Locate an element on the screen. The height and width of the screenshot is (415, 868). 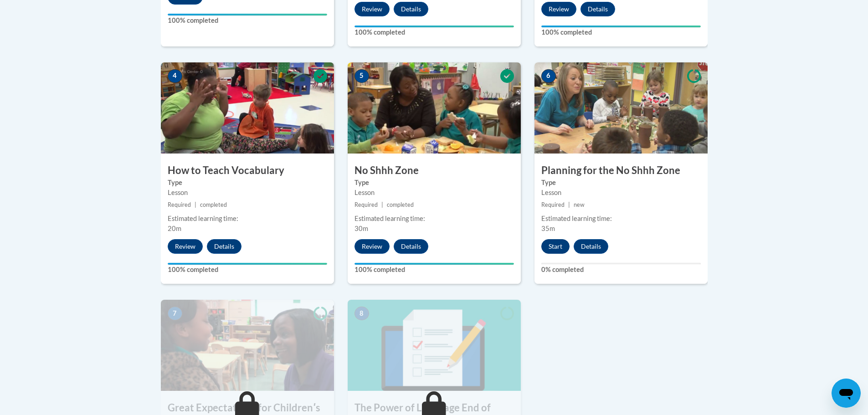
span: 7 is located at coordinates (175, 313).